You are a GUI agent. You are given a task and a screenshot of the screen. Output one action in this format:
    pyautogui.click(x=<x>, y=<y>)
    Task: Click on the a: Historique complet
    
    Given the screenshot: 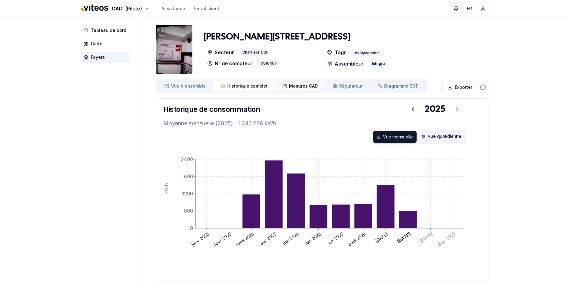 What is the action you would take?
    pyautogui.click(x=244, y=86)
    